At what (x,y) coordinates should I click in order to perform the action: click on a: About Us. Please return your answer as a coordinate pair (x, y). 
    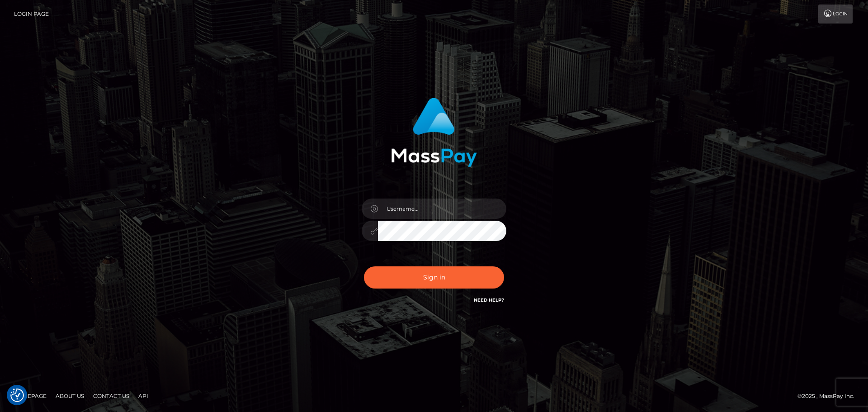
    Looking at the image, I should click on (70, 395).